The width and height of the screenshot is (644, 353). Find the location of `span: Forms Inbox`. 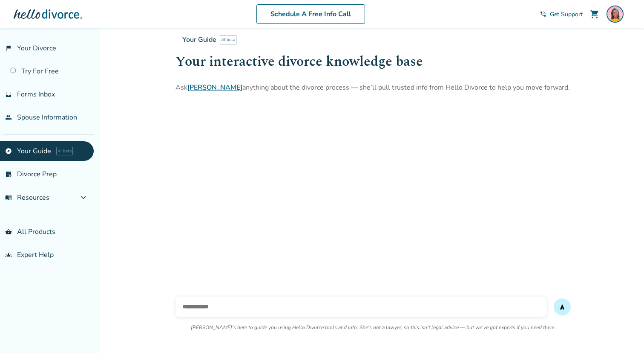

span: Forms Inbox is located at coordinates (36, 94).